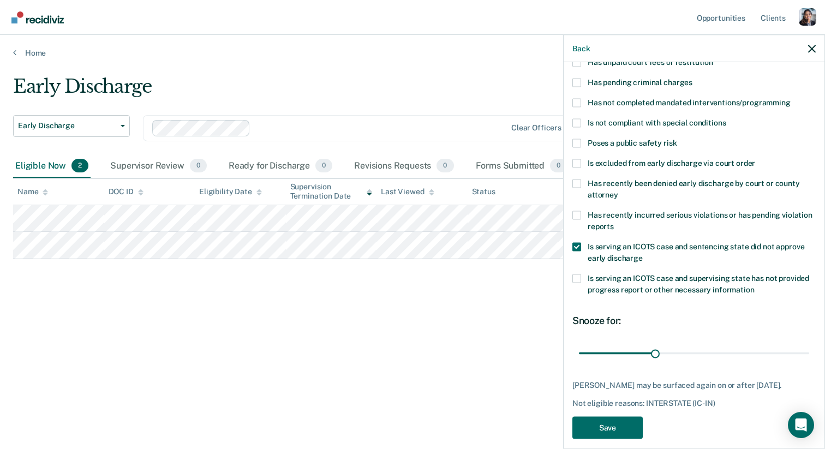 The image size is (825, 449). Describe the element at coordinates (656, 122) in the screenshot. I see `span: Is not compliant with special conditions` at that location.